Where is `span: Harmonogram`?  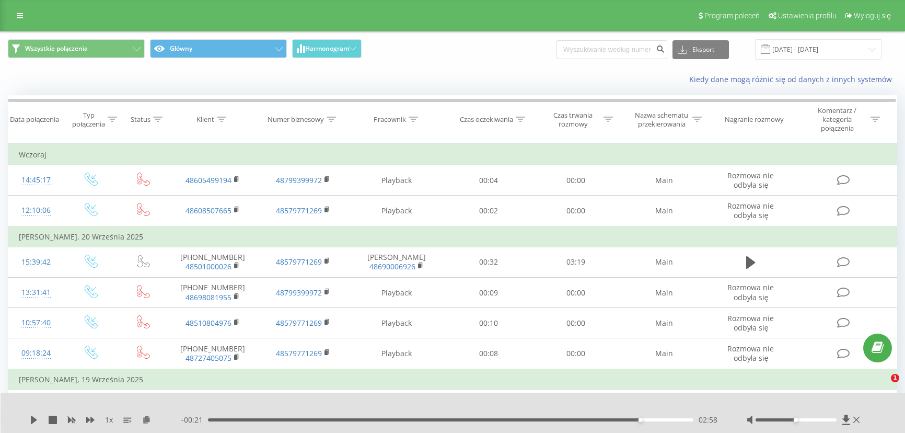
span: Harmonogram is located at coordinates (327, 49).